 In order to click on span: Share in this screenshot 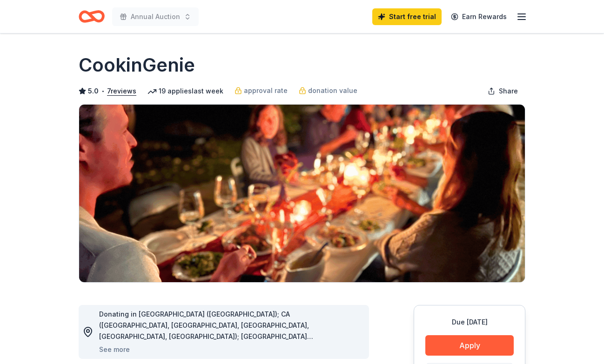, I will do `click(509, 91)`.